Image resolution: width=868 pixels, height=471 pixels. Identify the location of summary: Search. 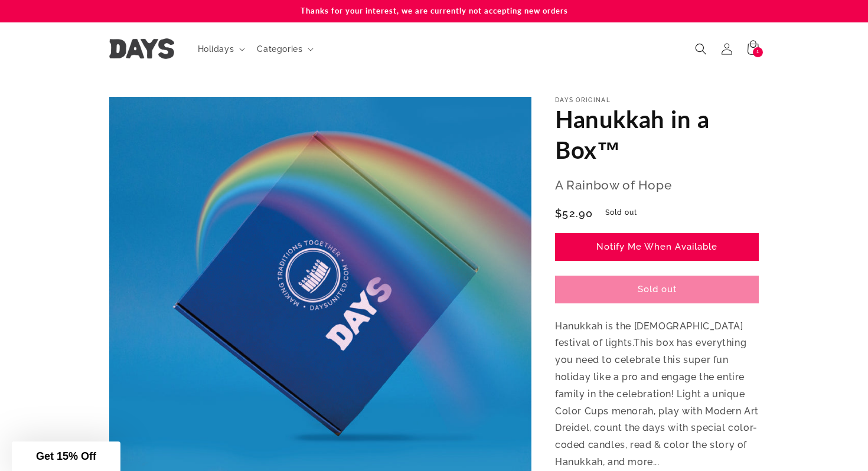
(701, 49).